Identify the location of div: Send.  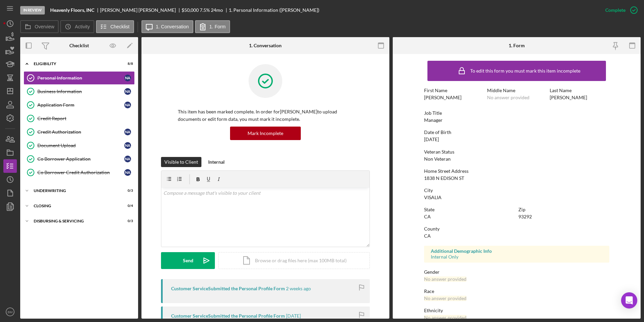
(188, 260).